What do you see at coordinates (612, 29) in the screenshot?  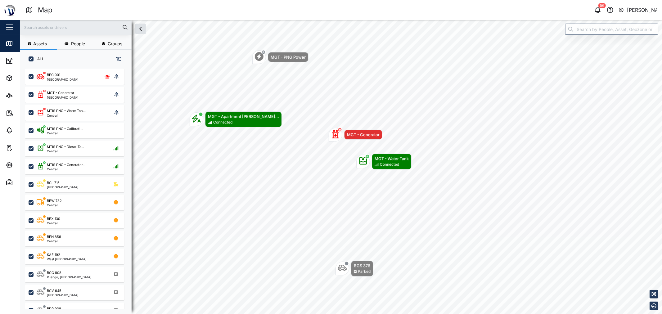 I see `input: Search by People, Asset, Geozone or Place` at bounding box center [612, 29].